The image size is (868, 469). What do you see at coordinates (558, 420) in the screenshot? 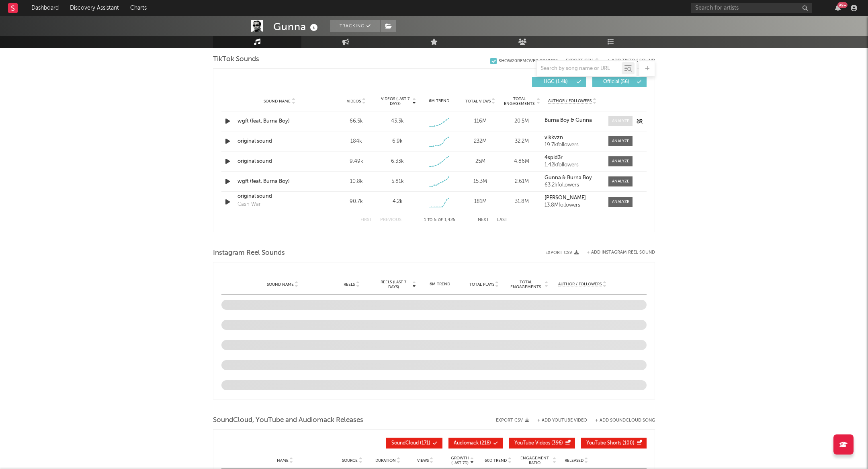
I see `div: + Add YouTube Video` at bounding box center [558, 420].